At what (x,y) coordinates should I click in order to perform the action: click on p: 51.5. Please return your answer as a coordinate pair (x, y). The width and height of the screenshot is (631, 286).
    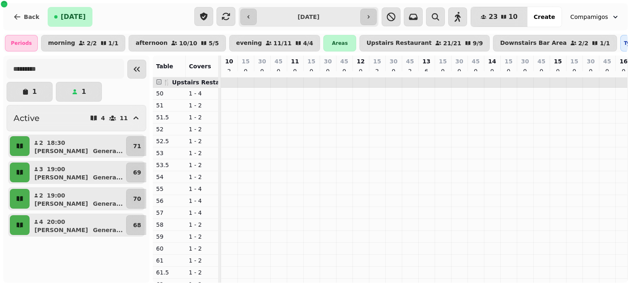
    Looking at the image, I should click on (169, 117).